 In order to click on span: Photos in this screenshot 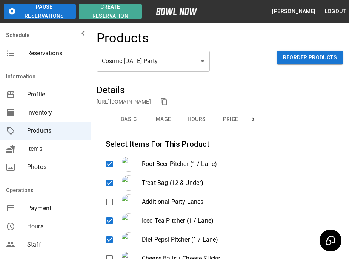, I will do `click(56, 167)`.